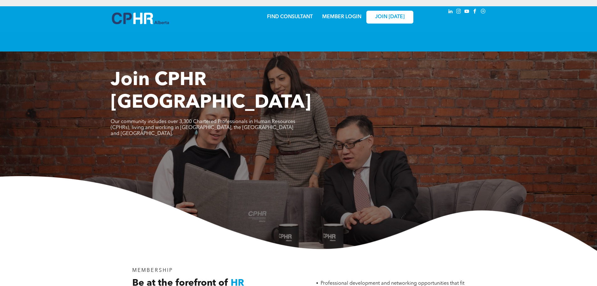 This screenshot has height=286, width=597. I want to click on a: youtube, so click(467, 12).